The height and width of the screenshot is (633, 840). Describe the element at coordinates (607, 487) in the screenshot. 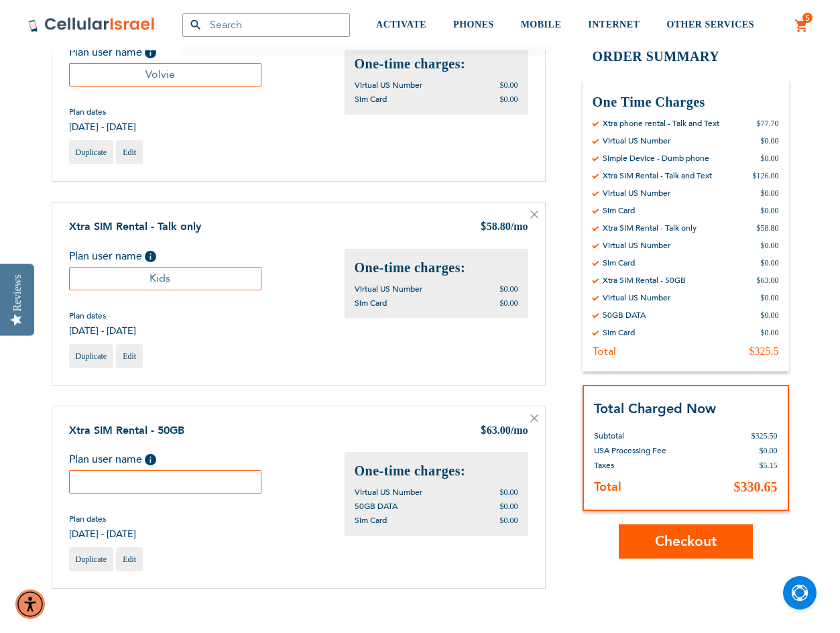

I see `strong: Total` at that location.